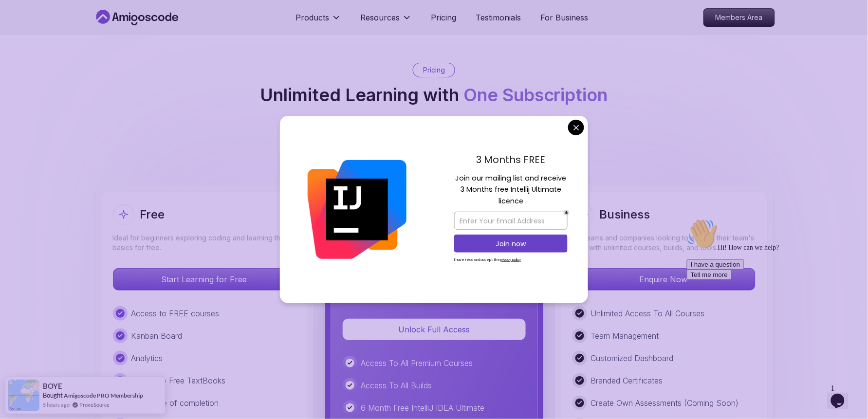 The image size is (868, 419). Describe the element at coordinates (625, 215) in the screenshot. I see `h2: Business` at that location.